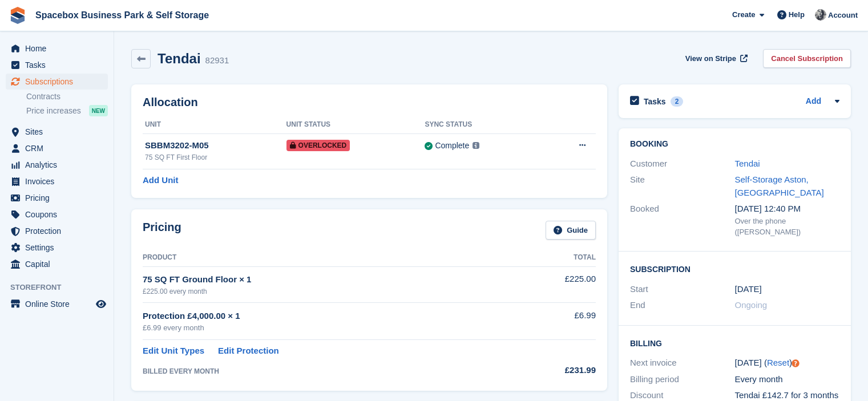  What do you see at coordinates (59, 165) in the screenshot?
I see `span: Analytics` at bounding box center [59, 165].